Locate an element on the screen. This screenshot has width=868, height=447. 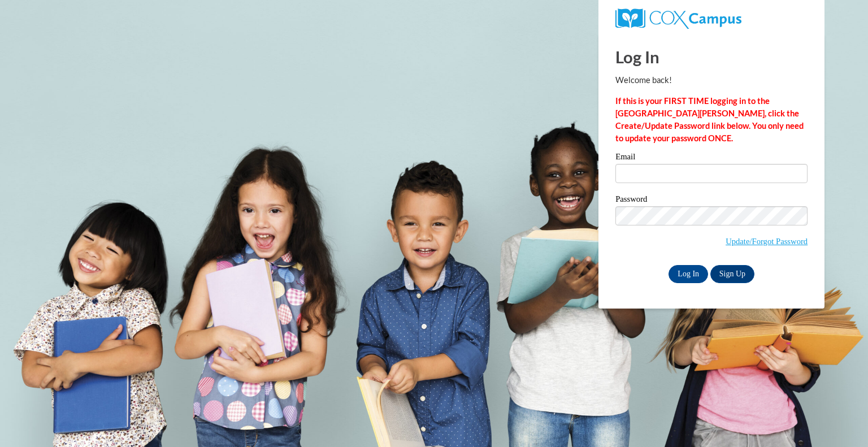
a: Update/Forgot Password is located at coordinates (766, 241).